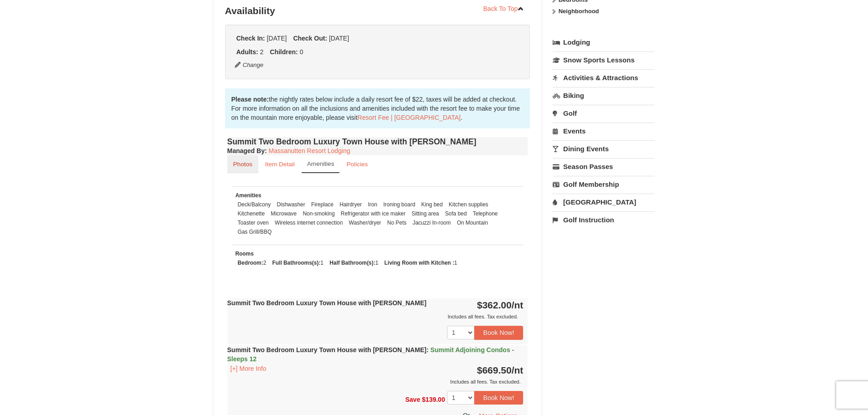 This screenshot has height=415, width=868. What do you see at coordinates (603, 42) in the screenshot?
I see `a: Lodging` at bounding box center [603, 42].